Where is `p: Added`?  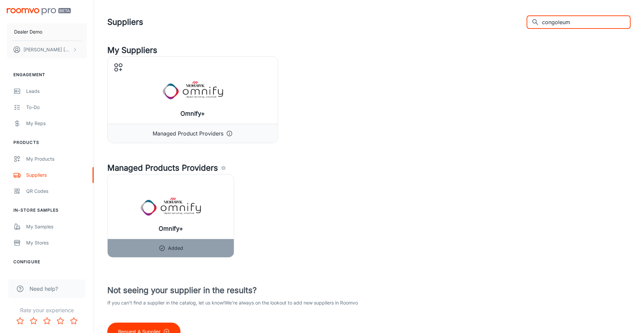 p: Added is located at coordinates (176, 248).